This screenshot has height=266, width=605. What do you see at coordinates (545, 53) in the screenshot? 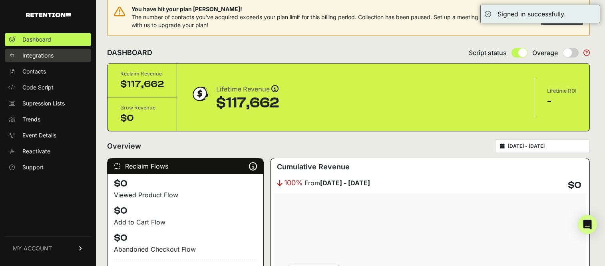
I see `span: Overage` at bounding box center [545, 53].